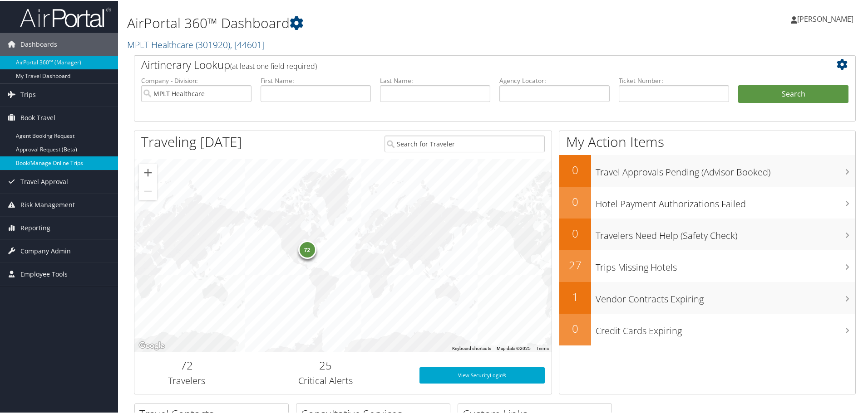 Image resolution: width=868 pixels, height=413 pixels. I want to click on a: View SecurityLogic®, so click(482, 375).